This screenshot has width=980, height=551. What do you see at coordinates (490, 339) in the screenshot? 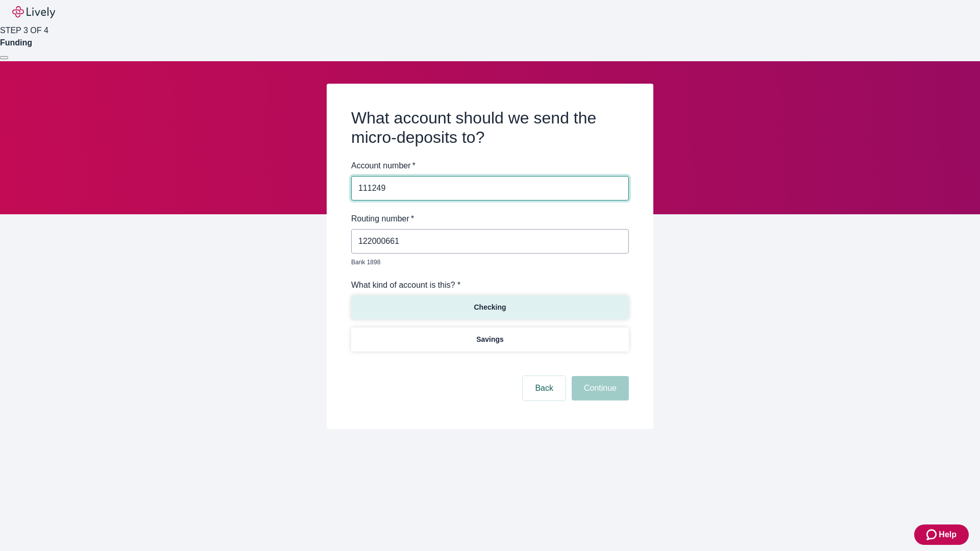
I see `button: Savings` at bounding box center [490, 339].